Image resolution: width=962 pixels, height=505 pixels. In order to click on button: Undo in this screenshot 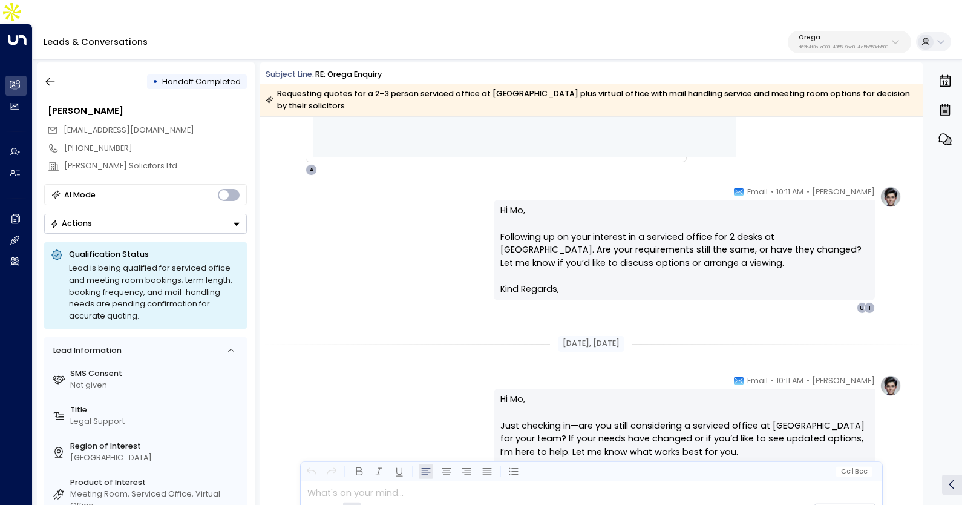, I will do `click(311, 471)`.